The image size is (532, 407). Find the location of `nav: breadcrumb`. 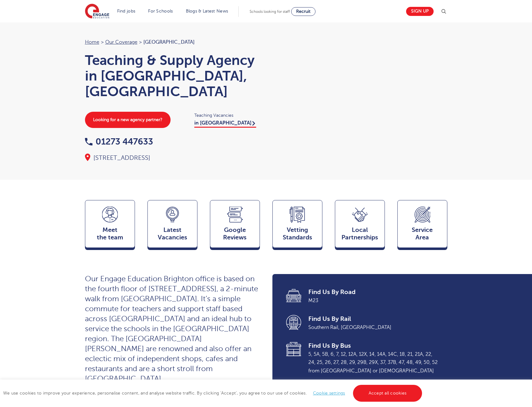

nav: breadcrumb is located at coordinates (172, 42).